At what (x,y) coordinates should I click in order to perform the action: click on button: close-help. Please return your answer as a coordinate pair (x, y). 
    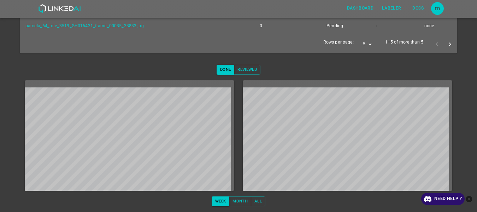
    Looking at the image, I should click on (469, 199).